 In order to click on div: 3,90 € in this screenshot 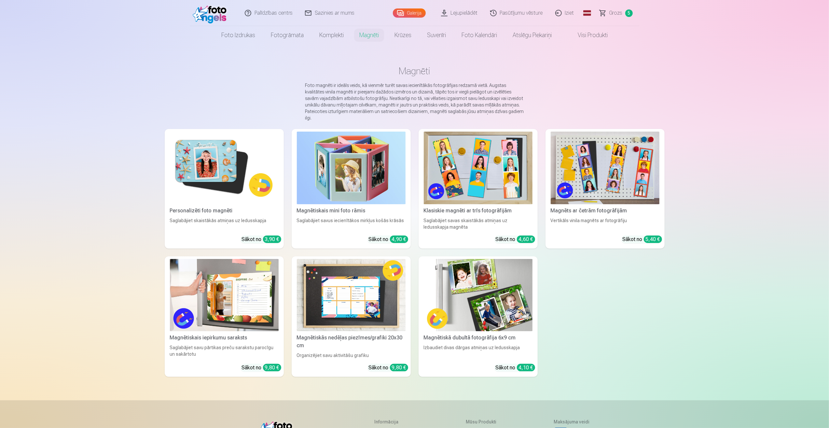, I will do `click(272, 239)`.